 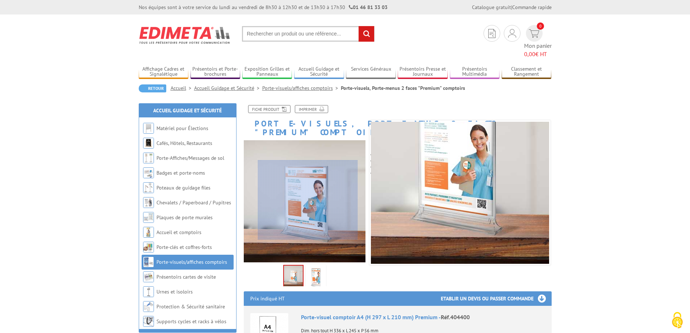 I want to click on a: Présentoirs Presse et Journaux, so click(x=423, y=72).